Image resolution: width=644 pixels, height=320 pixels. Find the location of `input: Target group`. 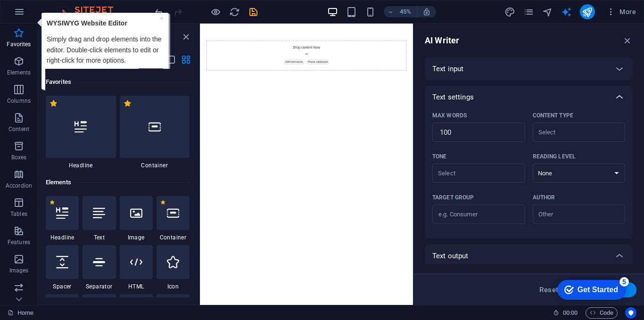

input: Target group is located at coordinates (478, 215).